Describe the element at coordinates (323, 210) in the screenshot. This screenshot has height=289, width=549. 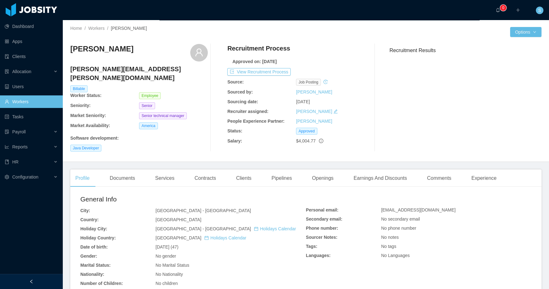
I see `b: Personal email:` at that location.